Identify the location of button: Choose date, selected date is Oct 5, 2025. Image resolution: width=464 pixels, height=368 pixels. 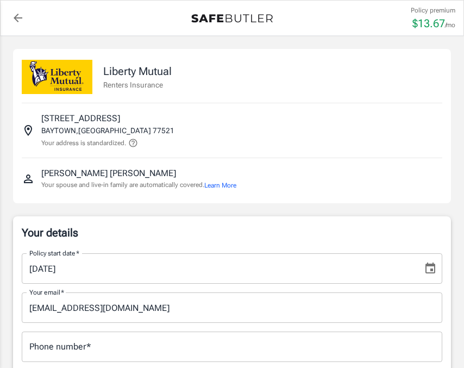
(431, 269).